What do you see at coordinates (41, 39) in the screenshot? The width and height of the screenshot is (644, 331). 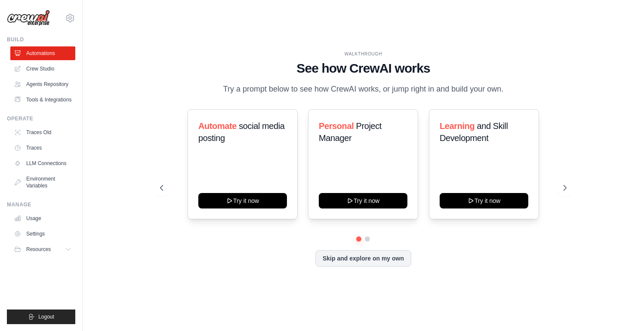 I see `div: Build` at bounding box center [41, 39].